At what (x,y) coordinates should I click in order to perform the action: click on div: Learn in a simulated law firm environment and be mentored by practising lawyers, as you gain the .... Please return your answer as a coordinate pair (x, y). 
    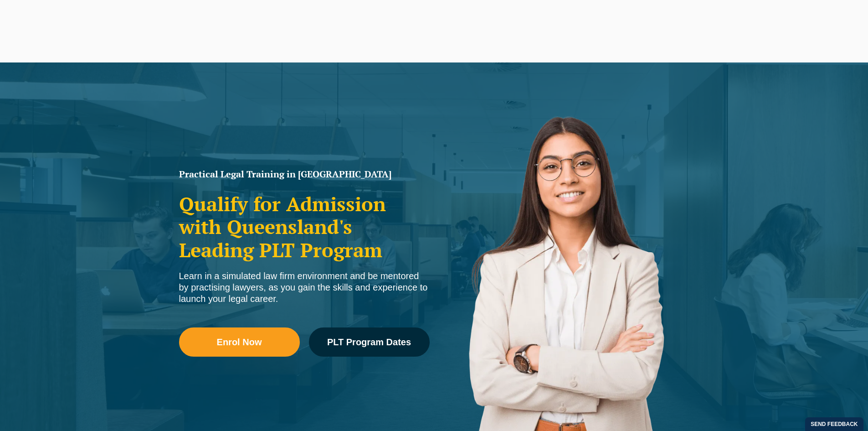
    Looking at the image, I should click on (304, 288).